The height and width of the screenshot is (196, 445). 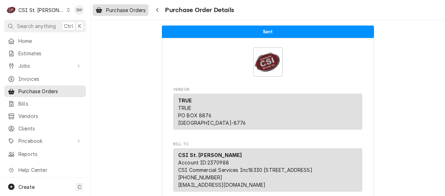 What do you see at coordinates (185, 100) in the screenshot?
I see `strong: TRUE` at bounding box center [185, 100].